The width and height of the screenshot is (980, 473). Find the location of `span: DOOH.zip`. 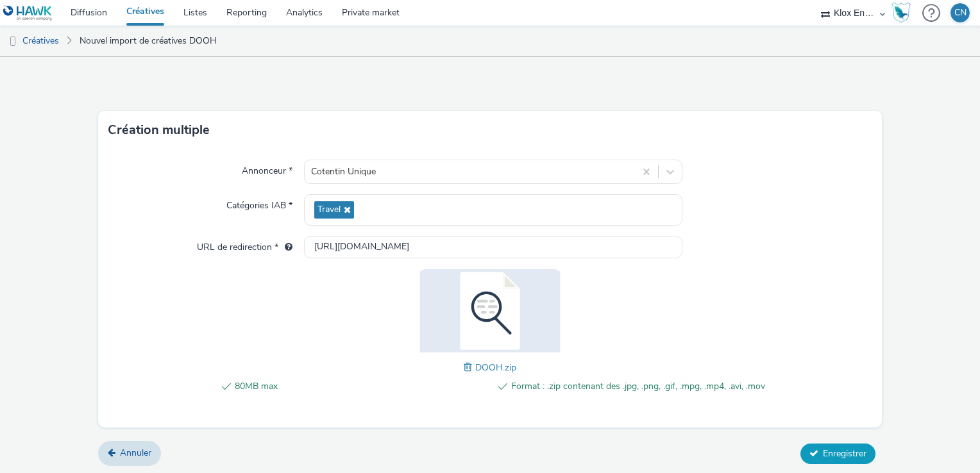

span: DOOH.zip is located at coordinates (496, 368).